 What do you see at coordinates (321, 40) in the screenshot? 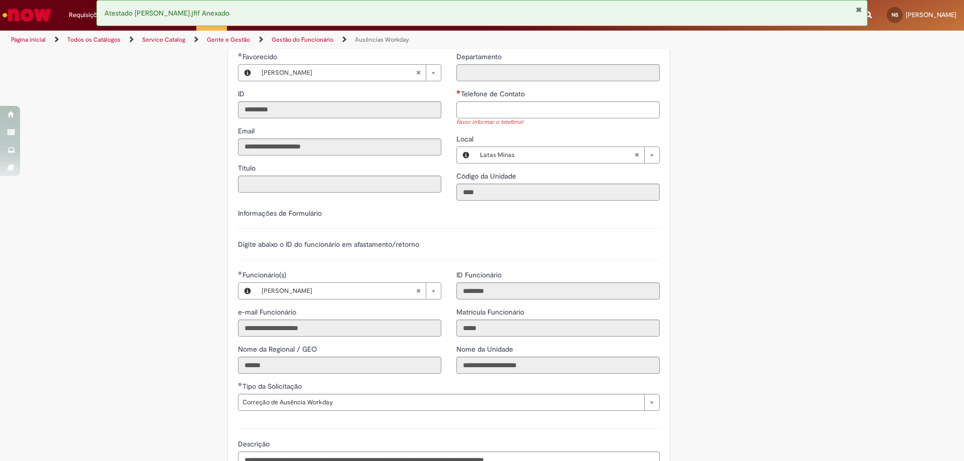
I see `ul: Trilhas de página` at bounding box center [321, 40].